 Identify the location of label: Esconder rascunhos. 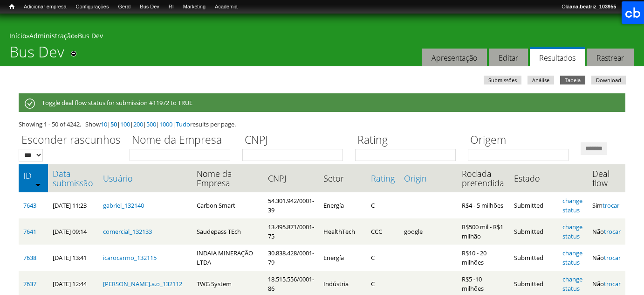
(71, 141).